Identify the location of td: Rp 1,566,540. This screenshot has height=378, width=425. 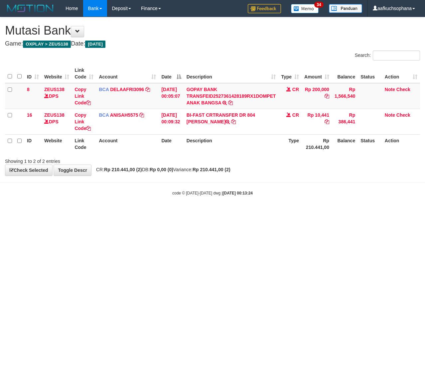
(345, 96).